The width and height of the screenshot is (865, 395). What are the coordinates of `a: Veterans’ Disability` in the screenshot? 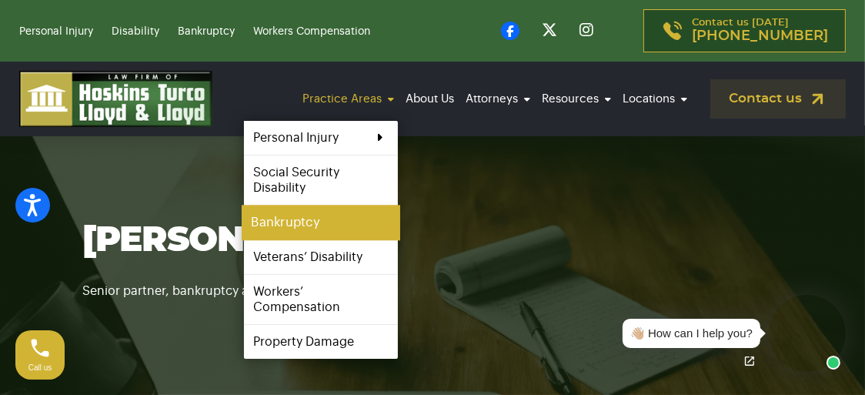 It's located at (321, 257).